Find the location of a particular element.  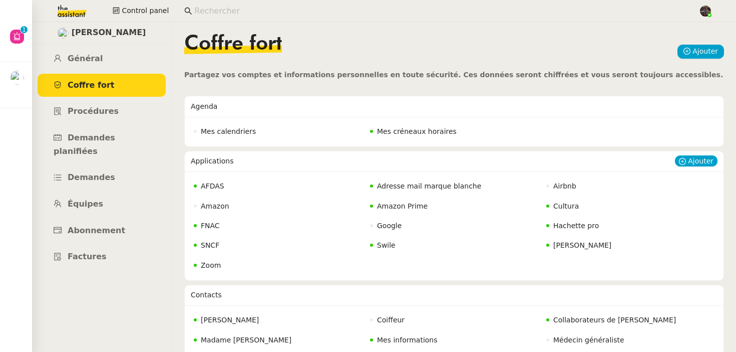

span: SNCF is located at coordinates (210, 245).